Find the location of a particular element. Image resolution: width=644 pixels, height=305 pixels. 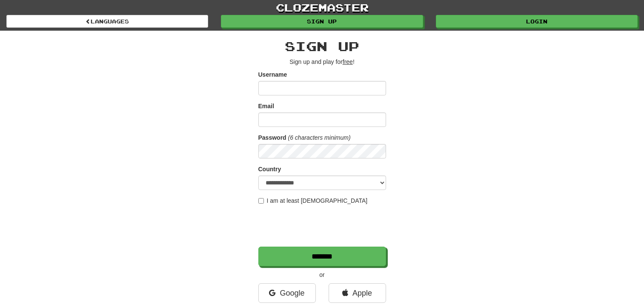

a: Apple is located at coordinates (357, 293).